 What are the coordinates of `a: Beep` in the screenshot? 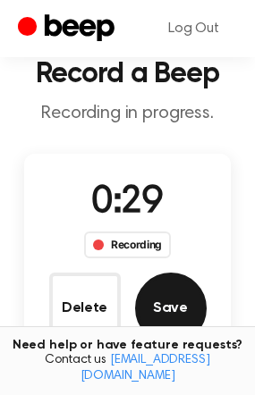 It's located at (68, 29).